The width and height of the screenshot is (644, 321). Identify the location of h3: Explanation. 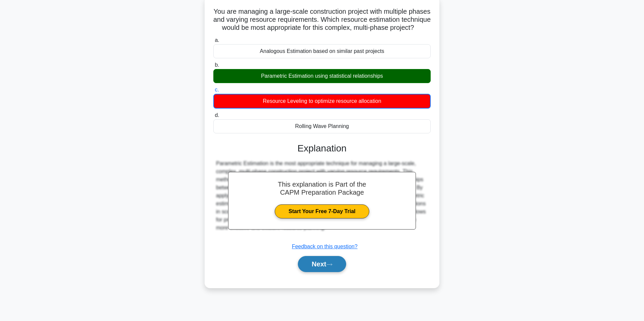
(322, 148).